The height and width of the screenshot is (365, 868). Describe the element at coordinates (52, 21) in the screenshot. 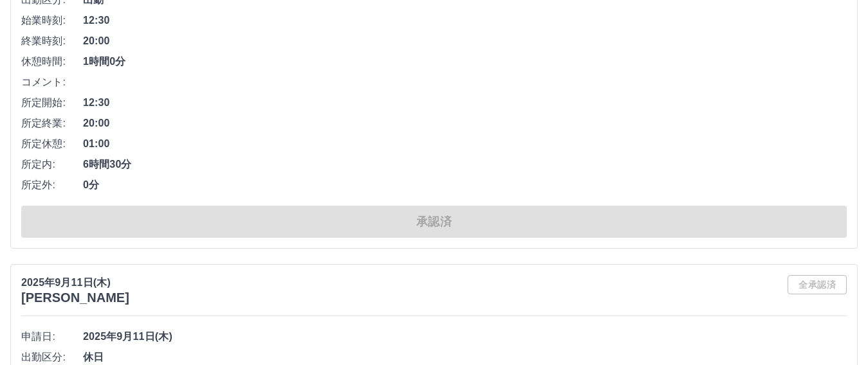

I see `span: 始業時刻:` at that location.